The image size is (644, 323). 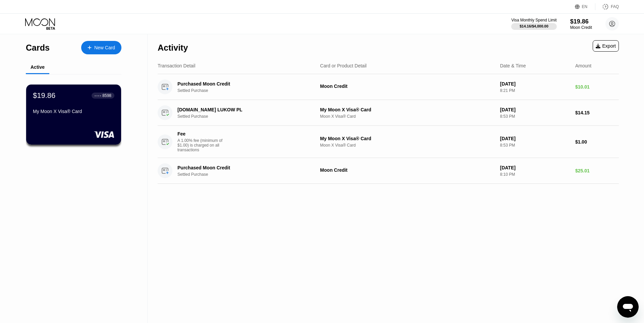 What do you see at coordinates (534, 20) in the screenshot?
I see `div: Visa Monthly Spend Limit` at bounding box center [534, 20].